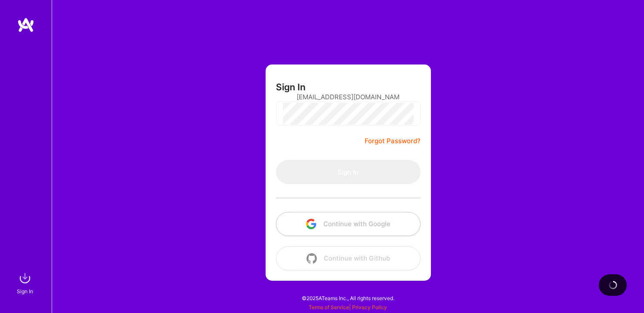 The width and height of the screenshot is (644, 313). What do you see at coordinates (393, 141) in the screenshot?
I see `a: Forgot Password?` at bounding box center [393, 141].